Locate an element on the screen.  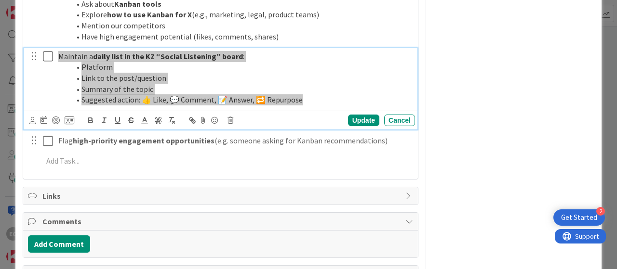
span: Links is located at coordinates (221, 196).